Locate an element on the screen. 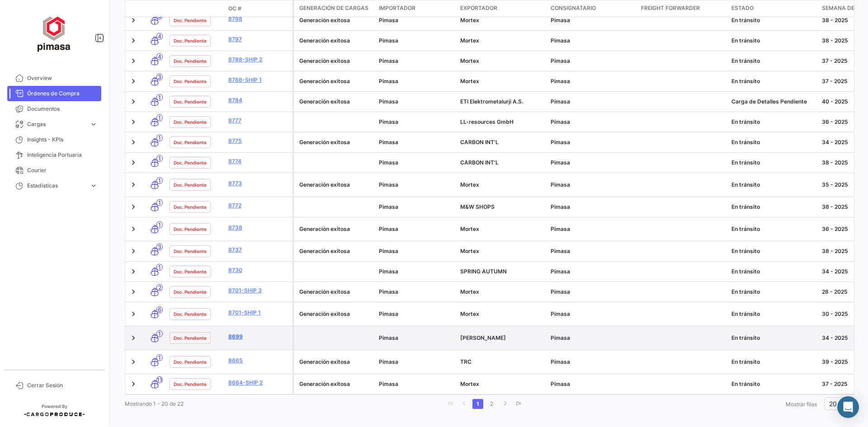 Image resolution: width=868 pixels, height=427 pixels. span: expand_more is located at coordinates (93, 124).